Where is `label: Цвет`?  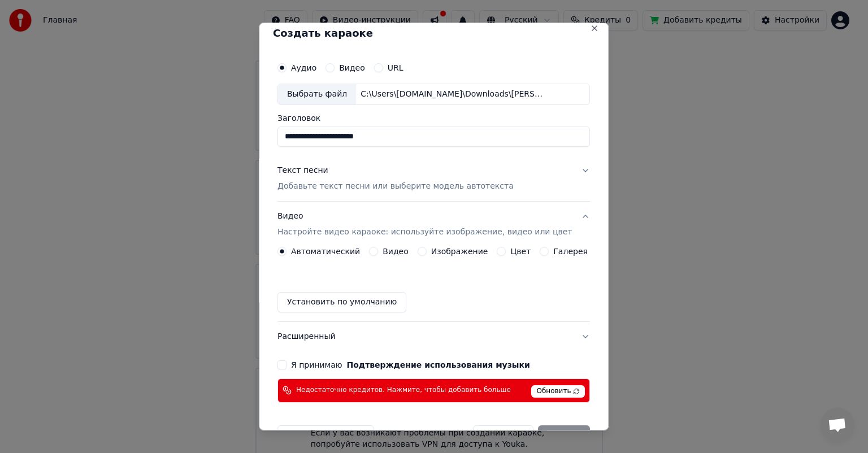 label: Цвет is located at coordinates (521, 251).